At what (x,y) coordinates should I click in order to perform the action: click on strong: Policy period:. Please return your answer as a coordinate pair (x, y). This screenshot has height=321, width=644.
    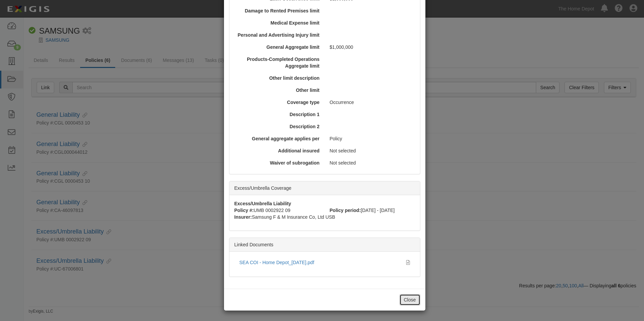
    Looking at the image, I should click on (345, 210).